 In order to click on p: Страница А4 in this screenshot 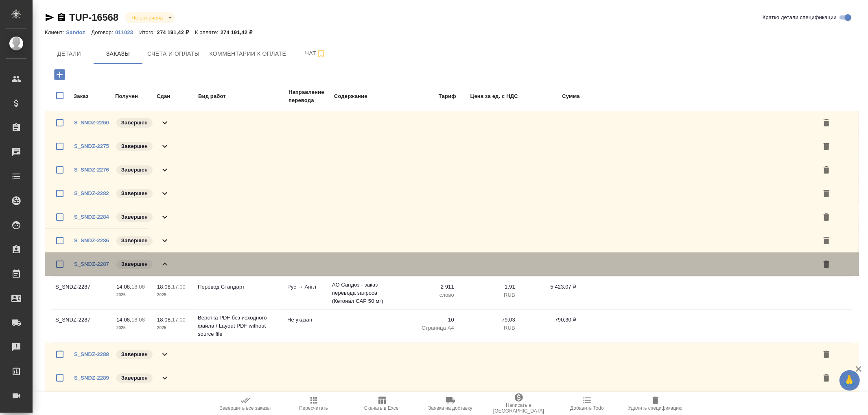, I will do `click(427, 328)`.